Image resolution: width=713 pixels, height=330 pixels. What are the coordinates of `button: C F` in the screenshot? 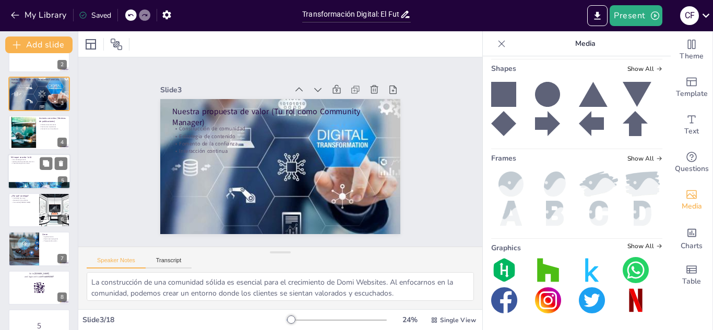 It's located at (690, 16).